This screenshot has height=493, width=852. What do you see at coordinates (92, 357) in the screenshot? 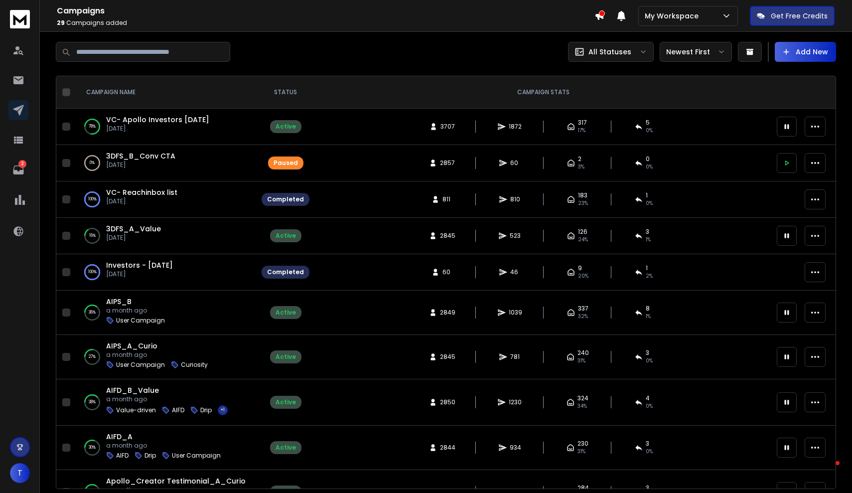
I see `p: 27 %` at bounding box center [92, 357].